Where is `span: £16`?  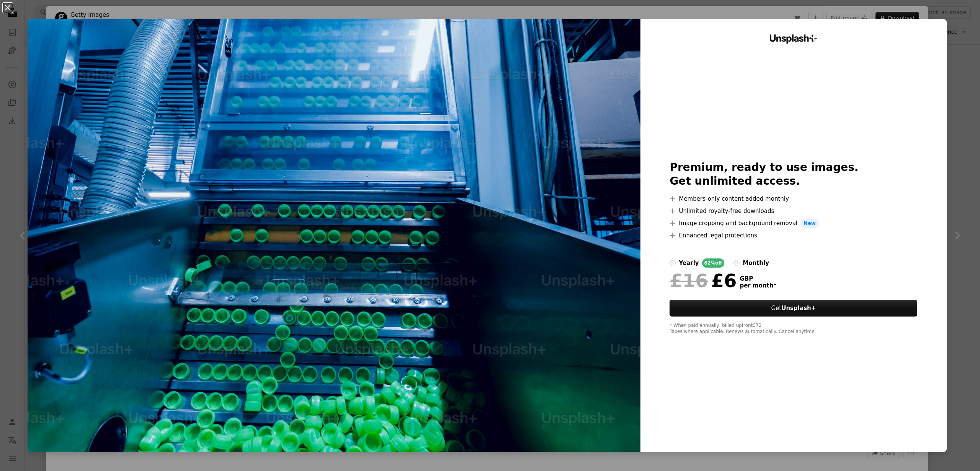
span: £16 is located at coordinates (689, 281).